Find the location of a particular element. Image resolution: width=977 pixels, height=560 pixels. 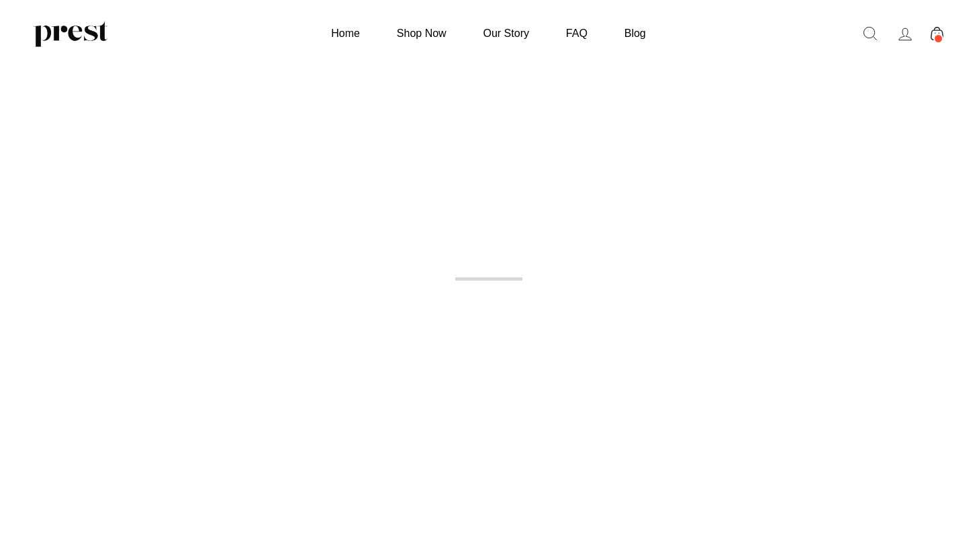

a: FAQ is located at coordinates (577, 33).